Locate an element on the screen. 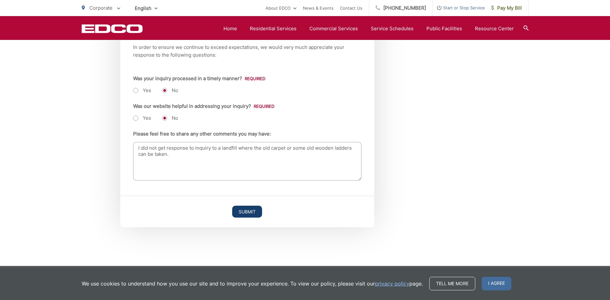 Image resolution: width=610 pixels, height=300 pixels. span: Pay My Bill is located at coordinates (507, 8).